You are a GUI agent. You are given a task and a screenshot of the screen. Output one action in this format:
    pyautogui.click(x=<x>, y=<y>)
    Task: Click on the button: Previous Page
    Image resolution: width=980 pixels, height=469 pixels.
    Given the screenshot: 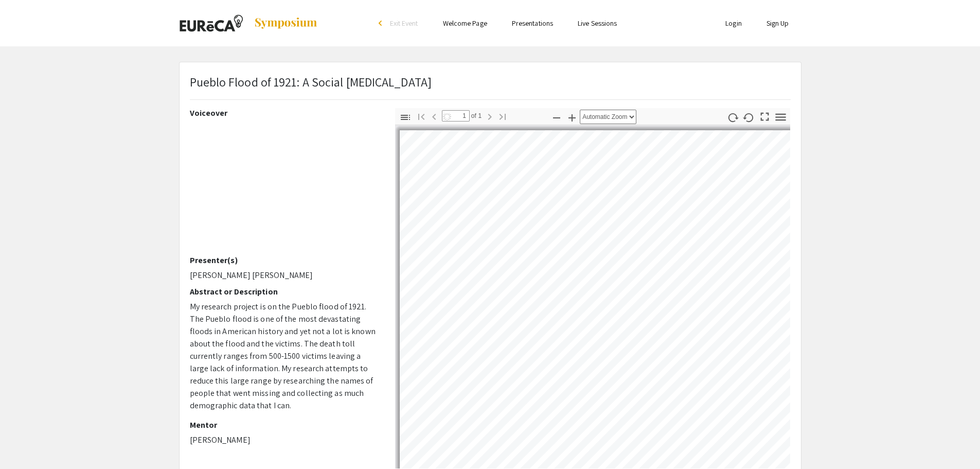 What is the action you would take?
    pyautogui.click(x=435, y=116)
    